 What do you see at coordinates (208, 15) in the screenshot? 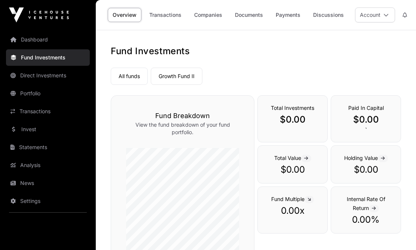
I see `a: Companies` at bounding box center [208, 15].